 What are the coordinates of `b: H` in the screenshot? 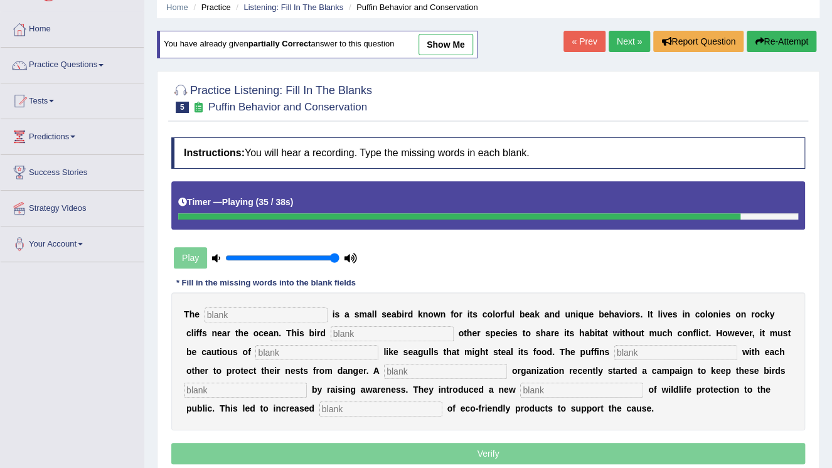 It's located at (719, 333).